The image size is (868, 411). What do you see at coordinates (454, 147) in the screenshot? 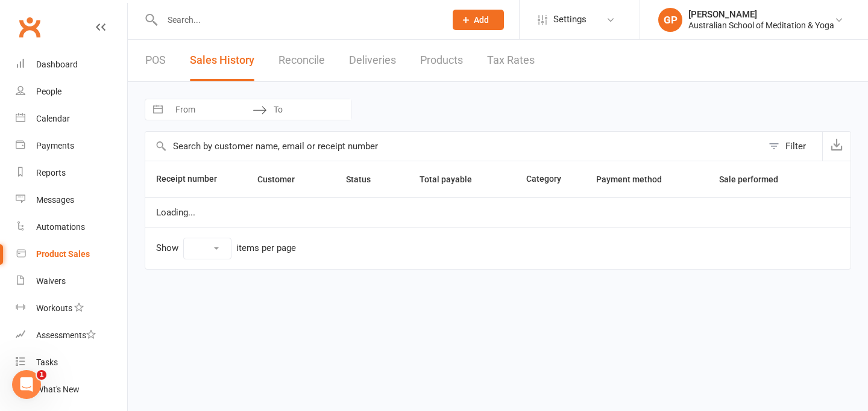
I see `input: Search by customer name, email or receipt number` at bounding box center [454, 147].